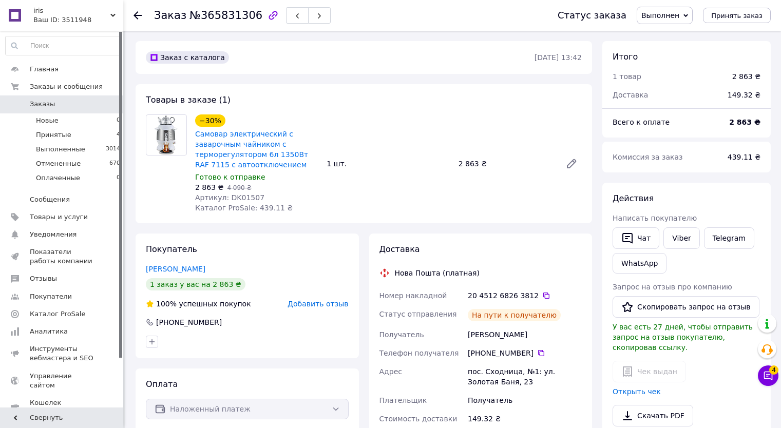  Describe the element at coordinates (188, 100) in the screenshot. I see `span: Товары в заказе (1)` at that location.